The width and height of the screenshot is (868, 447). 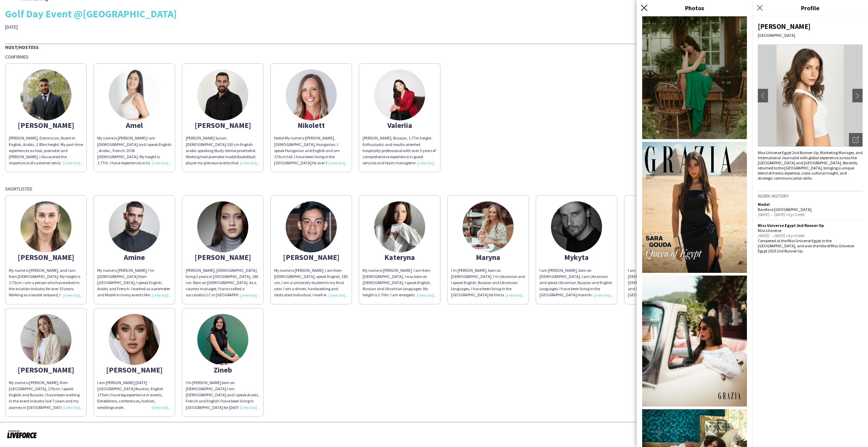 I want to click on img: thumb-66dc0e5ce1933.jpg, so click(x=46, y=227).